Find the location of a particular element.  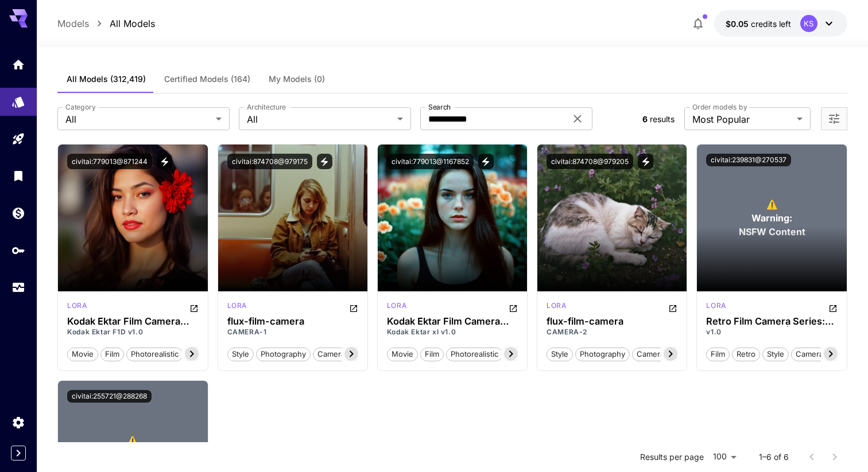

button: retro is located at coordinates (745, 354).